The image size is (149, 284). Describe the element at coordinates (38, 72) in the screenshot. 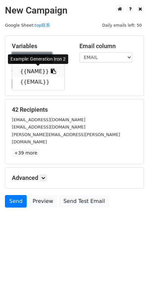

I see `a: {{NAME}}` at that location.